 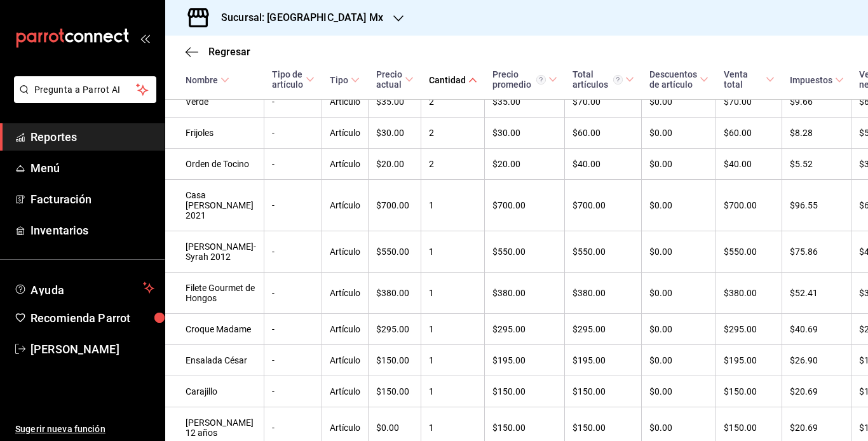 I want to click on span: Total artículos, so click(x=603, y=79).